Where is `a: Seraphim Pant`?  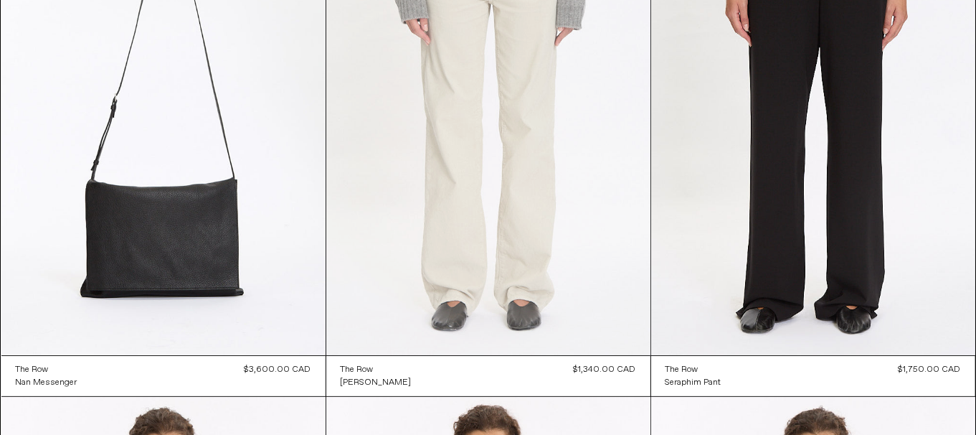
a: Seraphim Pant is located at coordinates (694, 382).